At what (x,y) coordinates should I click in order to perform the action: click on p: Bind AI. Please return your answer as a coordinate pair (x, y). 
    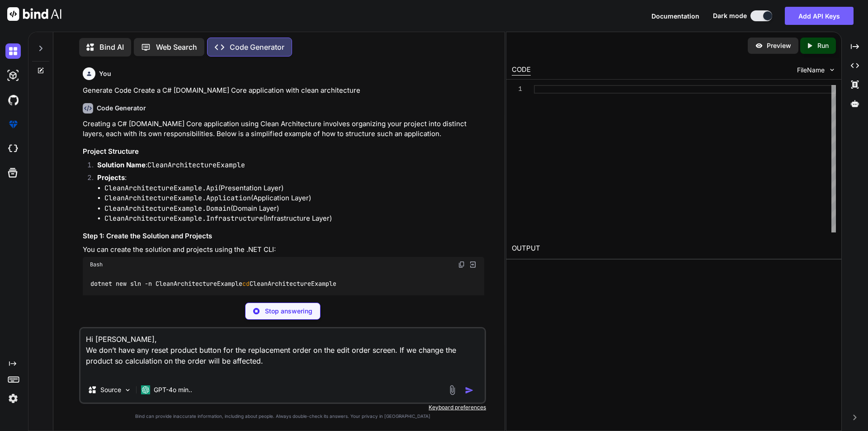
    Looking at the image, I should click on (111, 47).